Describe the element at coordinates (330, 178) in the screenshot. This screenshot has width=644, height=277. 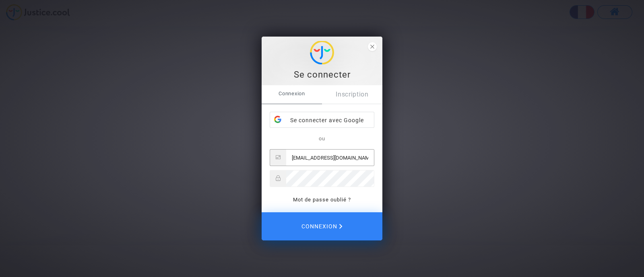
I see `input: Password` at that location.